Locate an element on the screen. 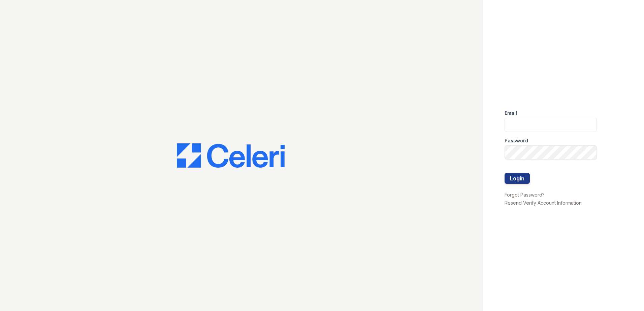  label: Password is located at coordinates (517, 141).